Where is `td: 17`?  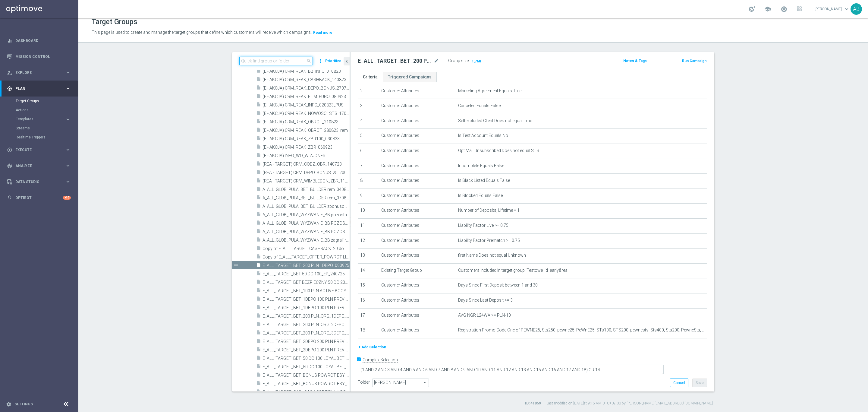 td: 17 is located at coordinates (368, 316).